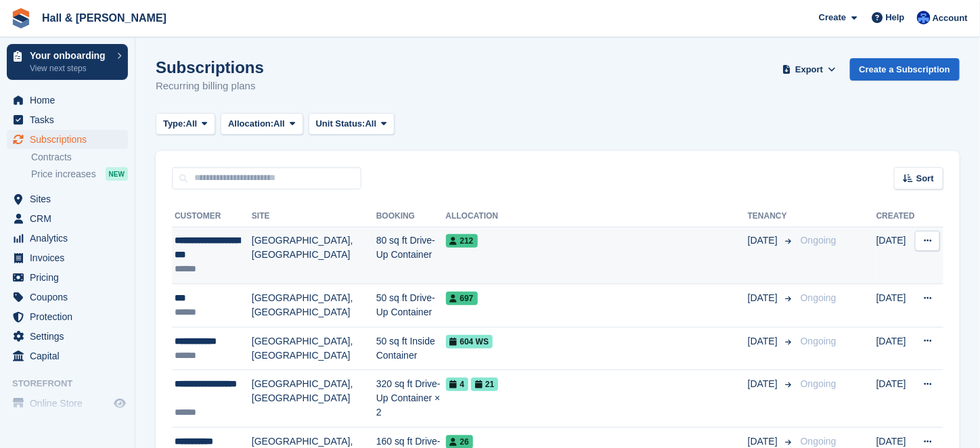 The width and height of the screenshot is (980, 448). What do you see at coordinates (262, 124) in the screenshot?
I see `button: Allocation: All` at bounding box center [262, 124].